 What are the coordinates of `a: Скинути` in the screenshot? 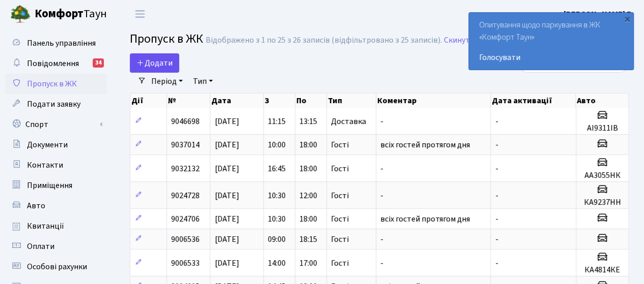 It's located at (459, 40).